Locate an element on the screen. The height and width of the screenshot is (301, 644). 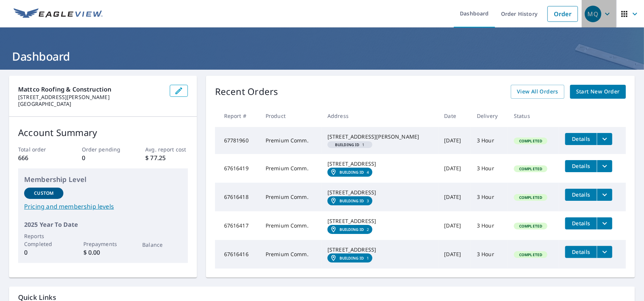
button: detailsBtn-67616416 is located at coordinates (581, 252).